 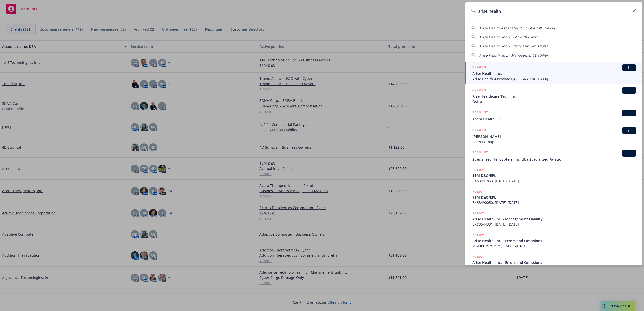 What do you see at coordinates (554, 119) in the screenshot?
I see `span: Acera Health LLC` at bounding box center [554, 119].